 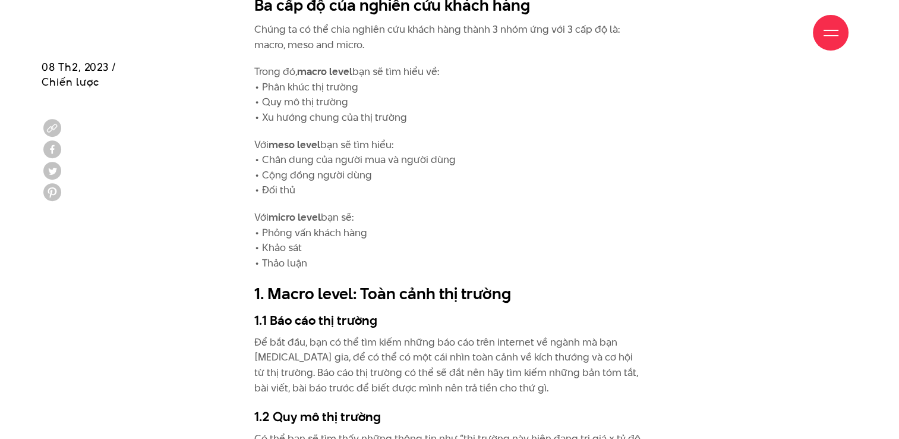 What do you see at coordinates (449, 416) in the screenshot?
I see `h3: 1.2 Quy mô thị trường` at bounding box center [449, 416].